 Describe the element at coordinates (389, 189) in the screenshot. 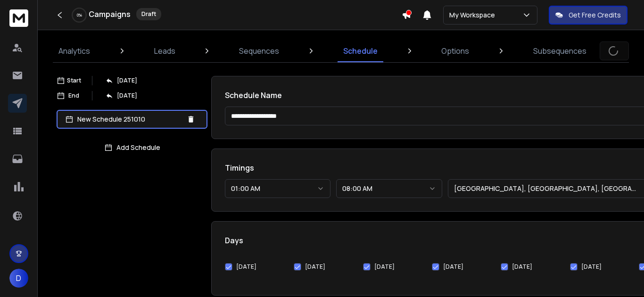

I see `button: 08:00 AM` at that location.